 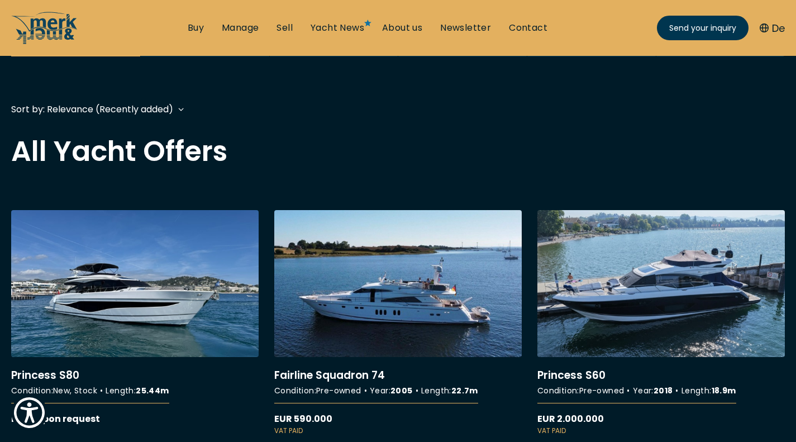 I want to click on a: Contact, so click(x=528, y=28).